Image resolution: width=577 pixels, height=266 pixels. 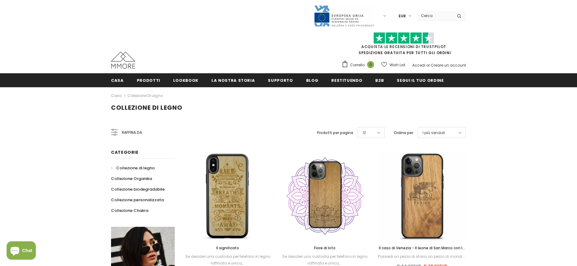 I want to click on span: Blog, so click(x=312, y=80).